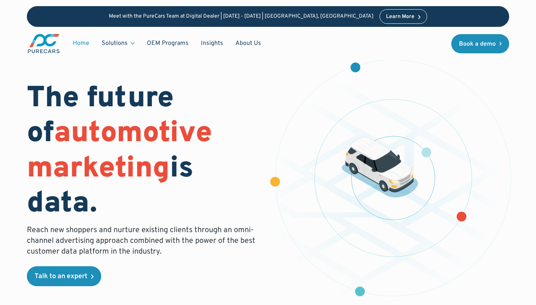 Image resolution: width=536 pixels, height=305 pixels. I want to click on span: automotive marketing, so click(119, 151).